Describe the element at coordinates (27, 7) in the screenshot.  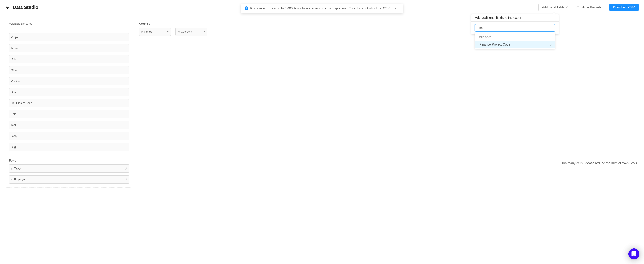
I see `span: Data Studio` at that location.